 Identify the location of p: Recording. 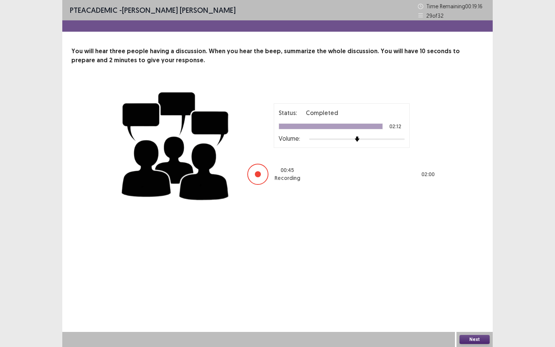
(287, 178).